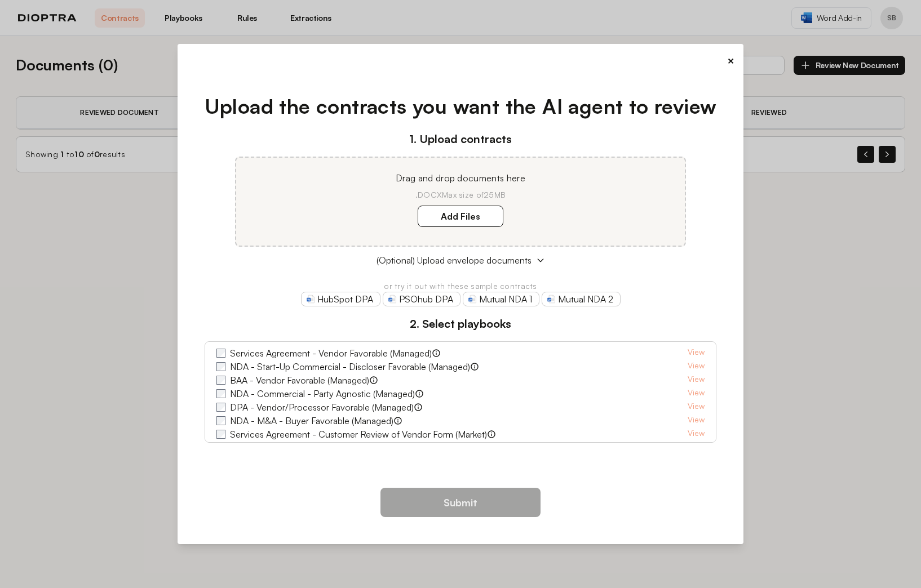 The image size is (921, 588). What do you see at coordinates (460, 260) in the screenshot?
I see `button: (Optional) Upload envelope documents` at bounding box center [460, 260].